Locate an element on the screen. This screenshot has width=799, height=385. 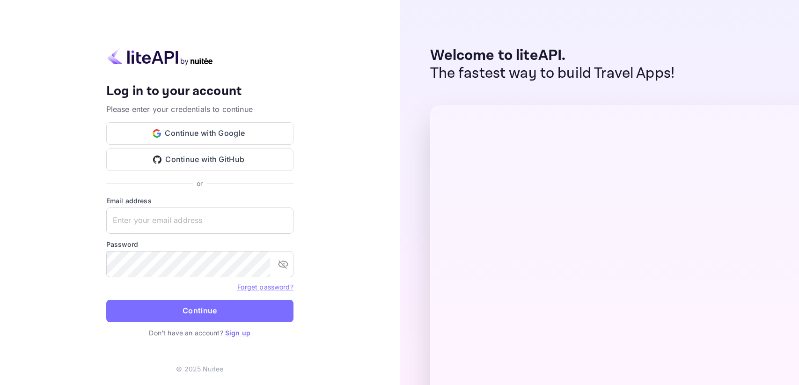
button: Continue with Google is located at coordinates (200, 133).